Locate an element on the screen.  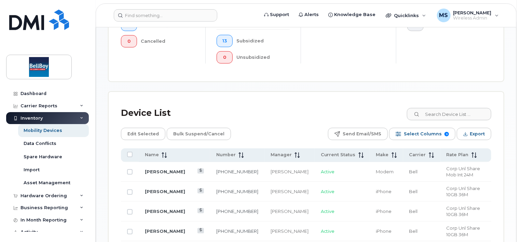
div: Quicklinks is located at coordinates (406, 15).